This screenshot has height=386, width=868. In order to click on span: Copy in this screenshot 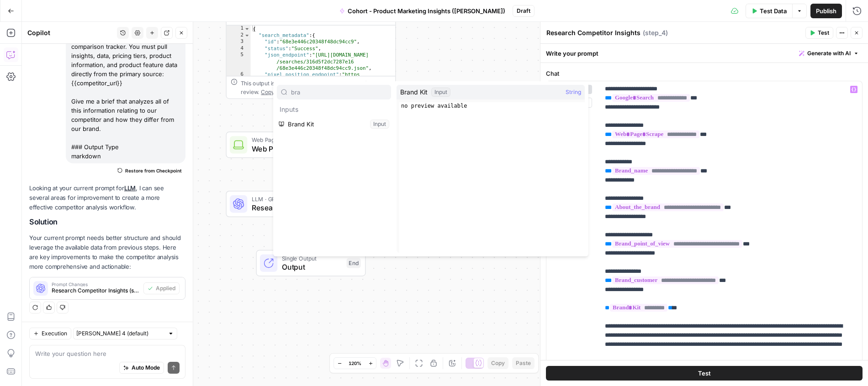, I will do `click(498, 364)`.